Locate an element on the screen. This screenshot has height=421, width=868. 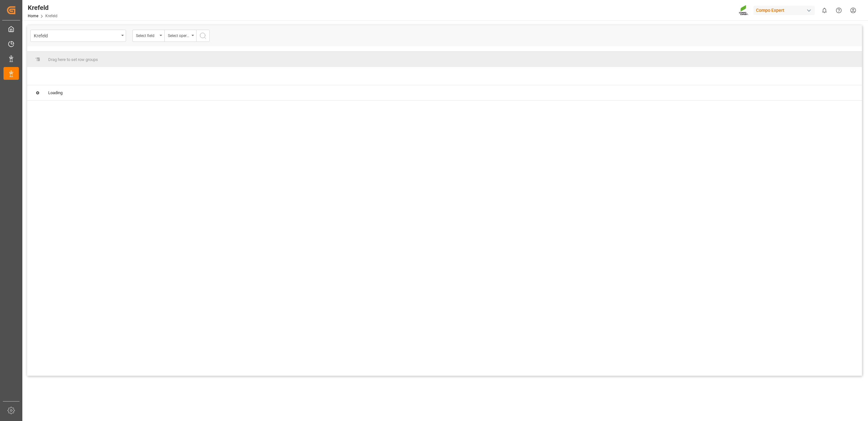
div: Select field is located at coordinates (147, 35).